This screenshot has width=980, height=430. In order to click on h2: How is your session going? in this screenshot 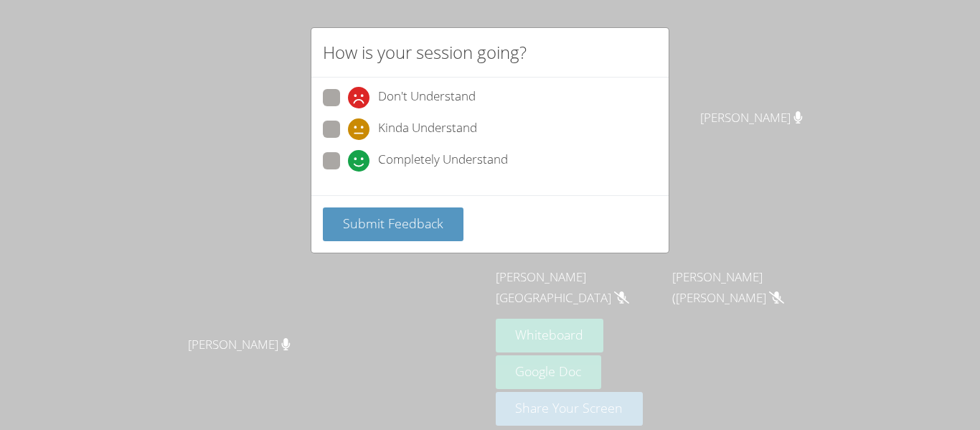, I will do `click(424, 53)`.